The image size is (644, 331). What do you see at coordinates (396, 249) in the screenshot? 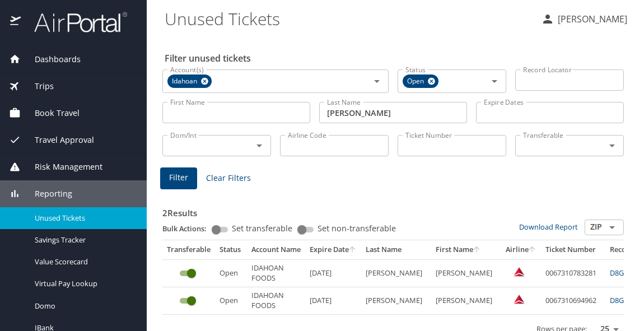
I see `th: Last Name` at bounding box center [396, 249].